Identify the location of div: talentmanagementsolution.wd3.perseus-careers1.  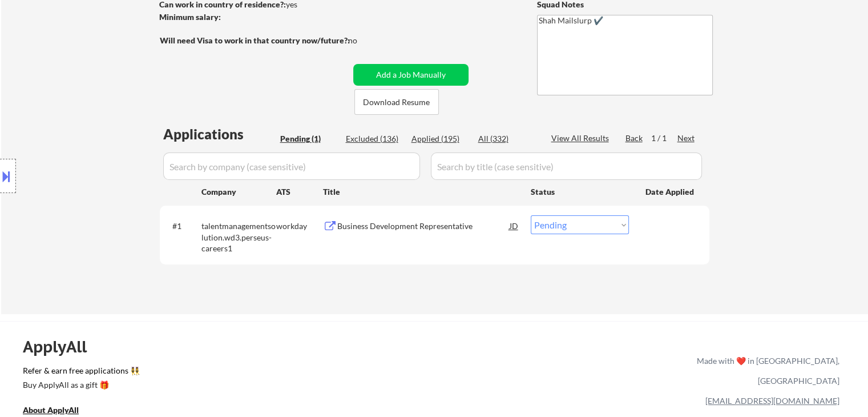
(239, 237).